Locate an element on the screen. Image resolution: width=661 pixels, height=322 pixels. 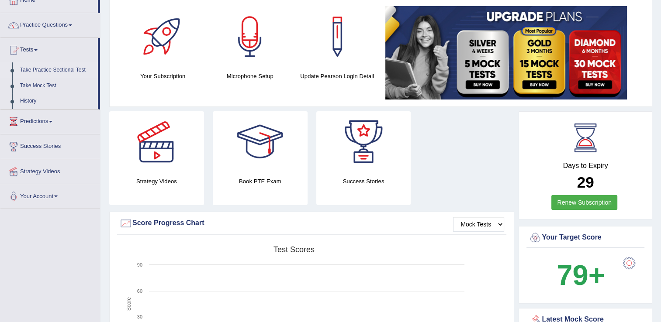
img: small5.jpg is located at coordinates (506, 53).